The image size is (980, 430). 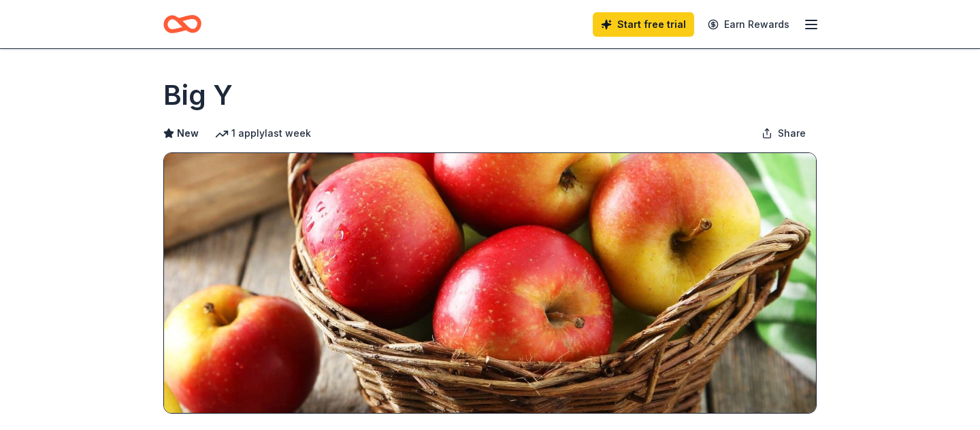 I want to click on span: New, so click(x=188, y=133).